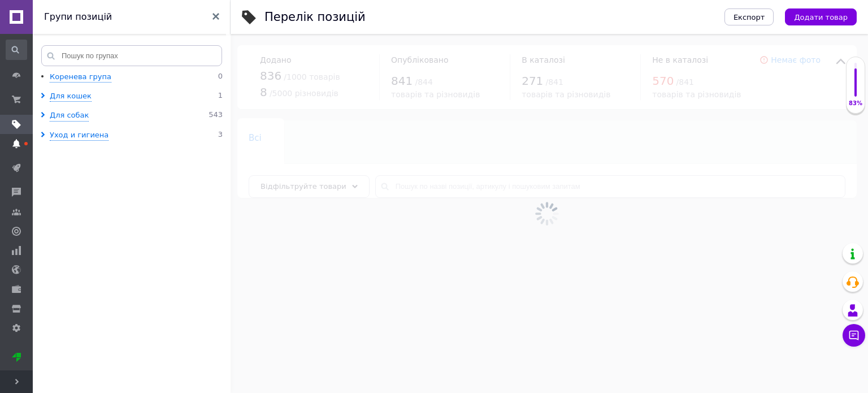 The image size is (868, 393). Describe the element at coordinates (220, 135) in the screenshot. I see `span: 3` at that location.